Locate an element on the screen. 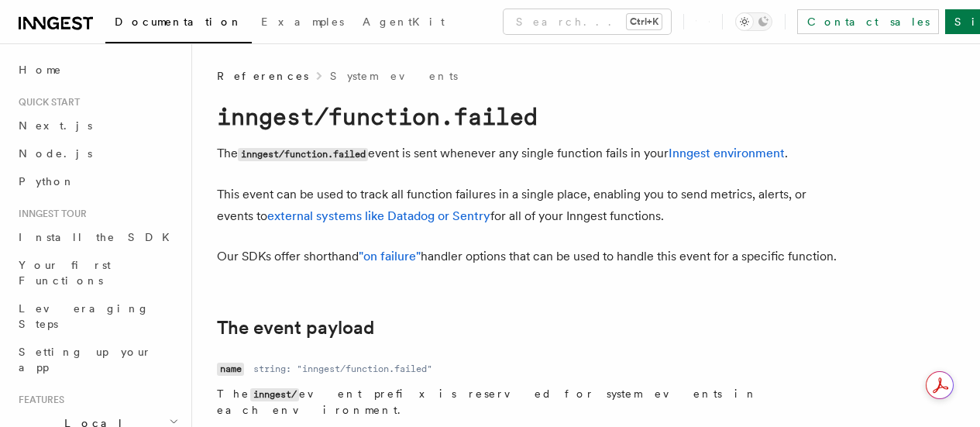  a: Examples is located at coordinates (302, 23).